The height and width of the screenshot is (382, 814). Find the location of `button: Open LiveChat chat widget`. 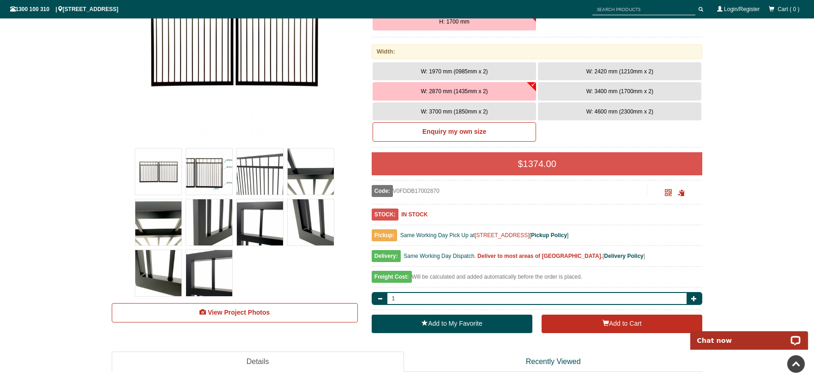

button: Open LiveChat chat widget is located at coordinates (112, 20).